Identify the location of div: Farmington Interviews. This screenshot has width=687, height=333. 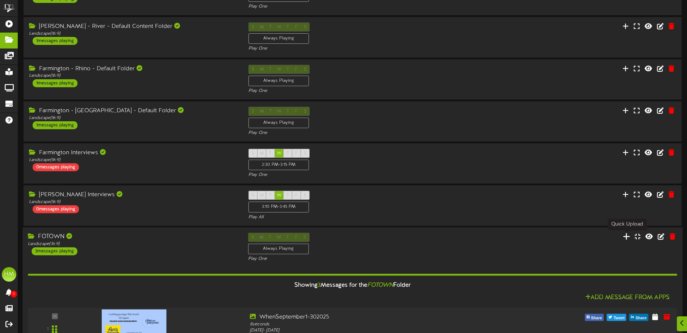
(133, 153).